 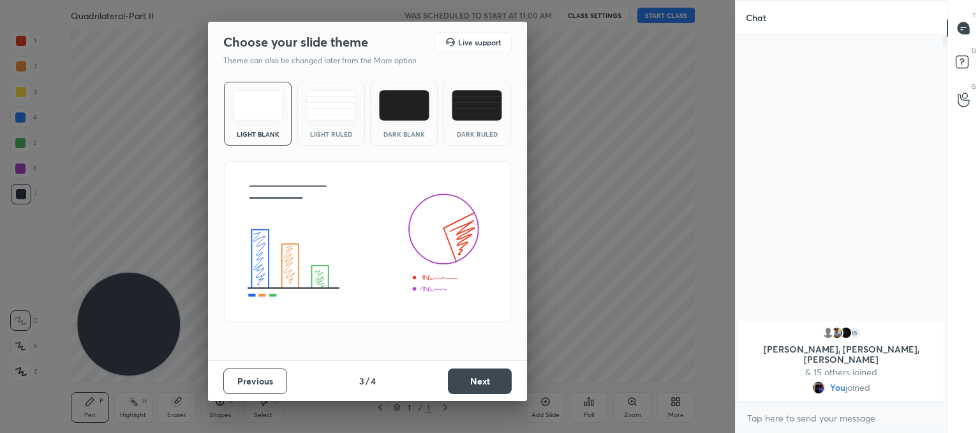 I want to click on p: T, so click(x=974, y=15).